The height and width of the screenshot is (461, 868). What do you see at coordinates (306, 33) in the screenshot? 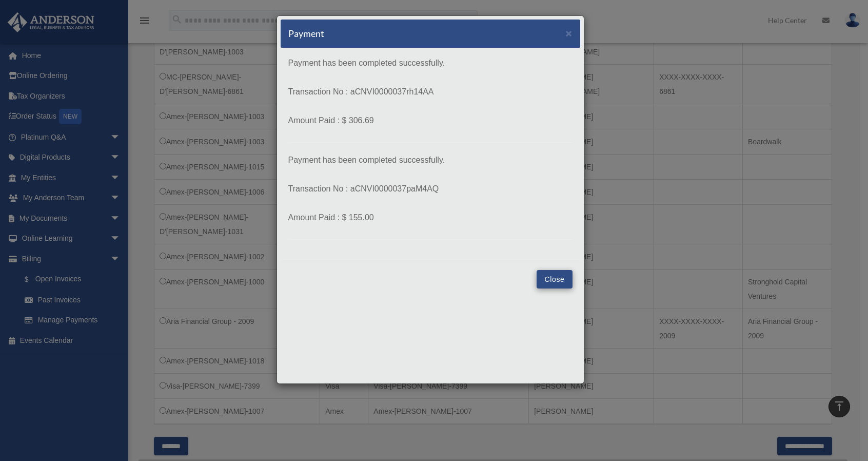
I see `h5: Payment` at bounding box center [306, 33].